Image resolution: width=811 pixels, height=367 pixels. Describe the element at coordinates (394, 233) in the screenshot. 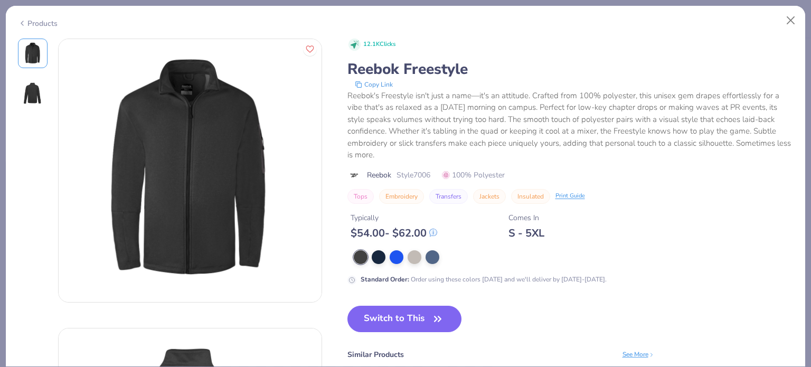

I see `div: $ 54.00 - $ 62.00` at that location.